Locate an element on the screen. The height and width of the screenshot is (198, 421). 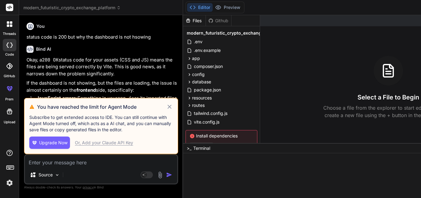
span: .env is located at coordinates (198, 42).